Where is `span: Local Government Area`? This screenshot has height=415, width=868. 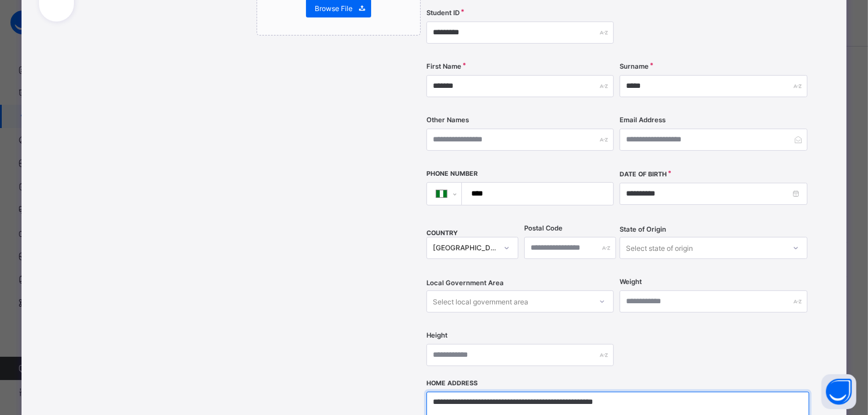
span: Local Government Area is located at coordinates (465, 283).